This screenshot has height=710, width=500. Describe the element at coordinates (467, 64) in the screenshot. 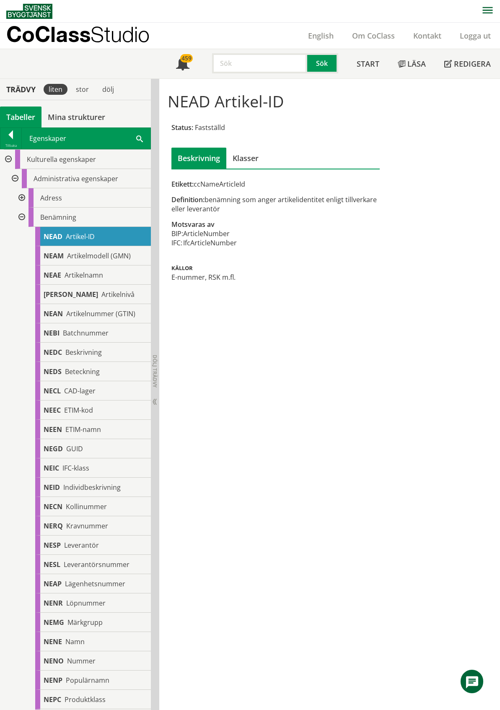

I see `a: Redigera` at that location.